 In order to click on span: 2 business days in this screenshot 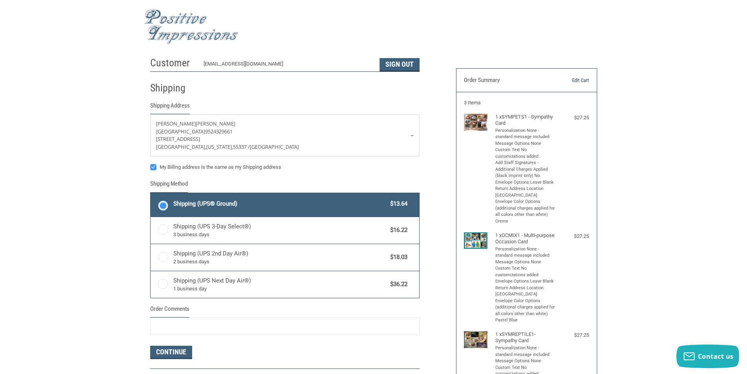, I will do `click(280, 262)`.